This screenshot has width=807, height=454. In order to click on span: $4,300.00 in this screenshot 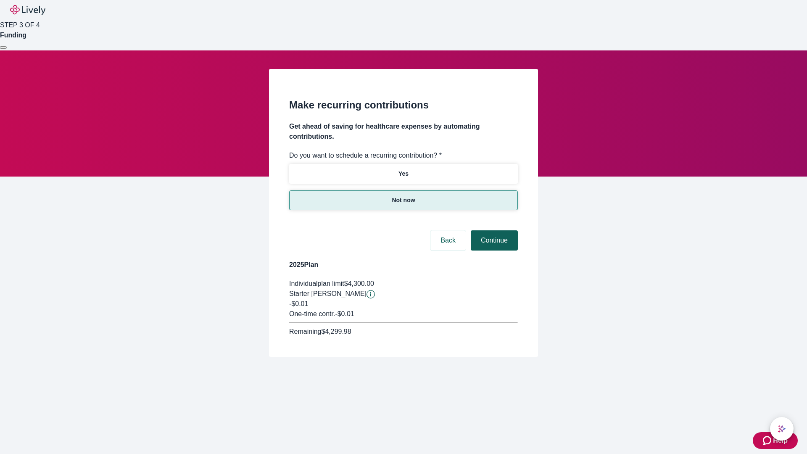, I will do `click(359, 283)`.